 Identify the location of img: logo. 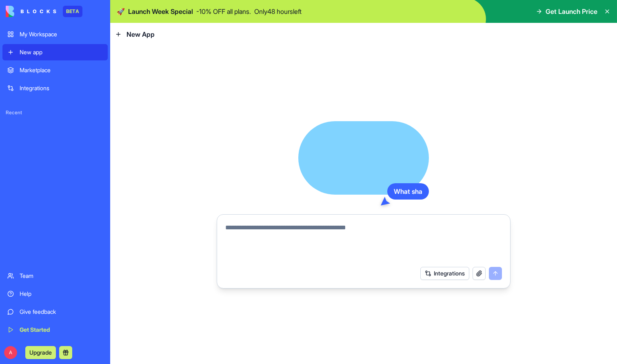
(31, 12).